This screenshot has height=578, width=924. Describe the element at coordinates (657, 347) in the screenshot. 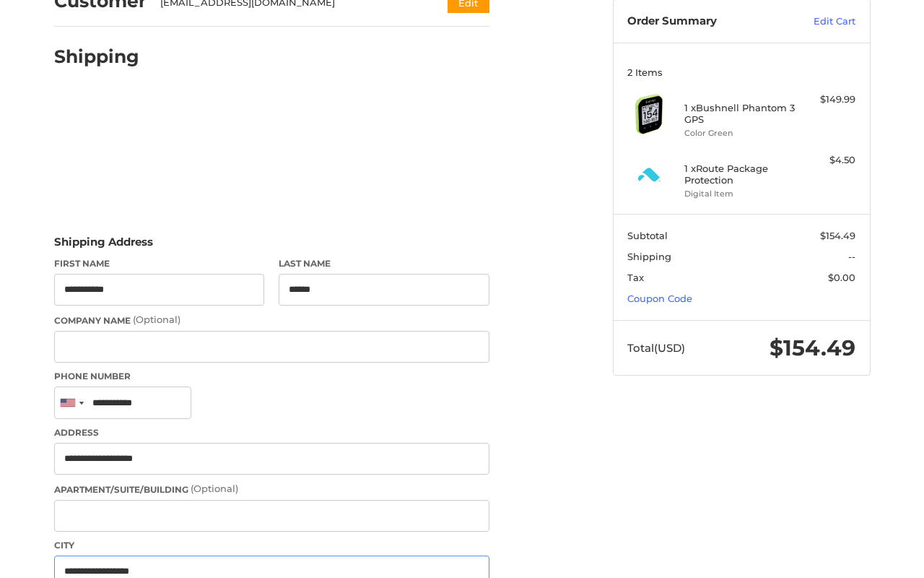

I see `span: Total (USD)` at that location.